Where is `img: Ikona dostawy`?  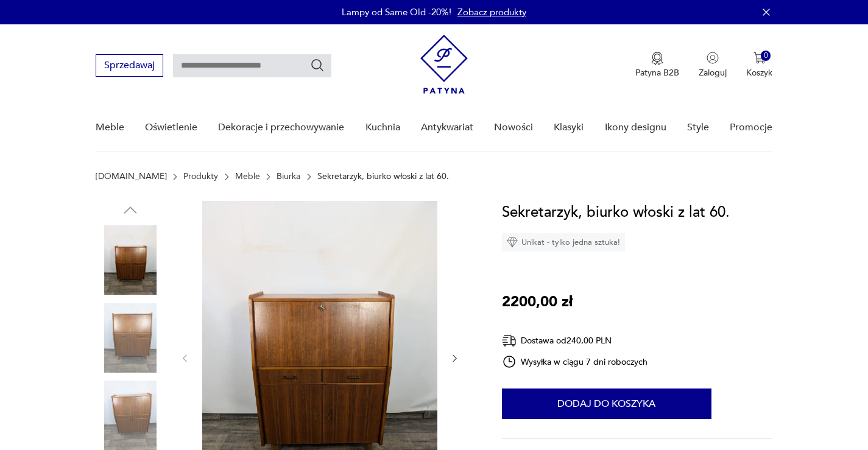
img: Ikona dostawy is located at coordinates (509, 340).